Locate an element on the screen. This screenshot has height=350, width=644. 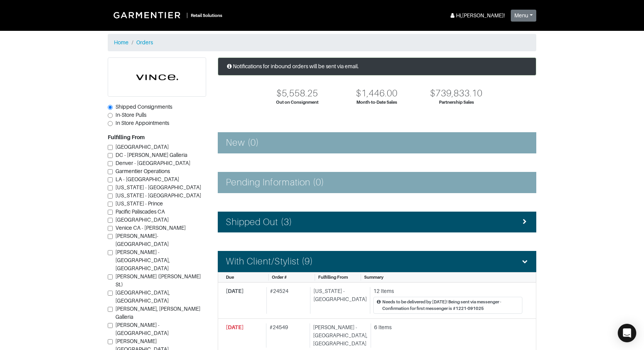
div: # 24524 is located at coordinates (287, 300).